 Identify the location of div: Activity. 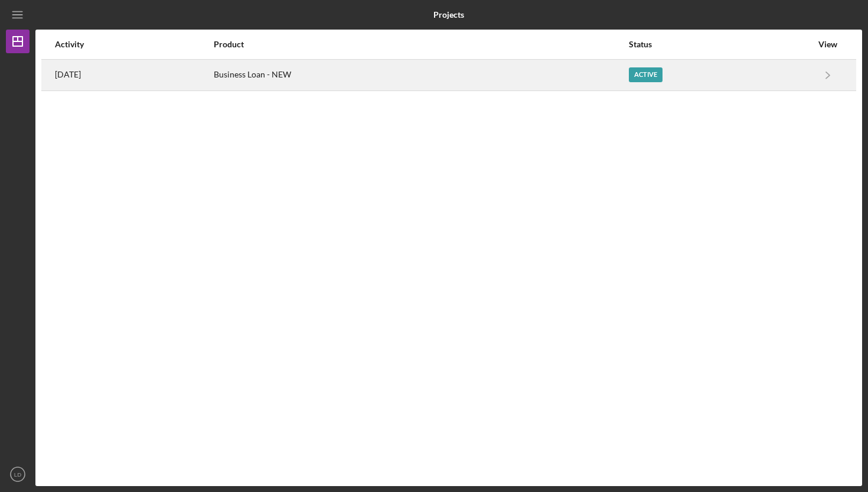
(134, 44).